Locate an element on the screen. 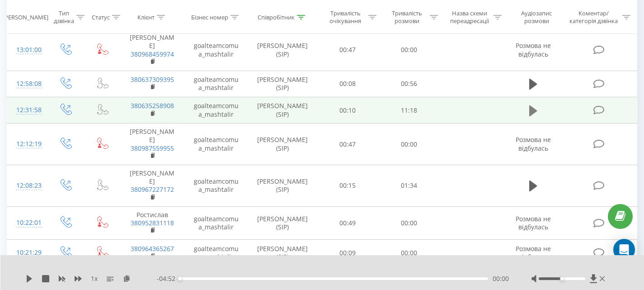  span: 1 x is located at coordinates (94, 279).